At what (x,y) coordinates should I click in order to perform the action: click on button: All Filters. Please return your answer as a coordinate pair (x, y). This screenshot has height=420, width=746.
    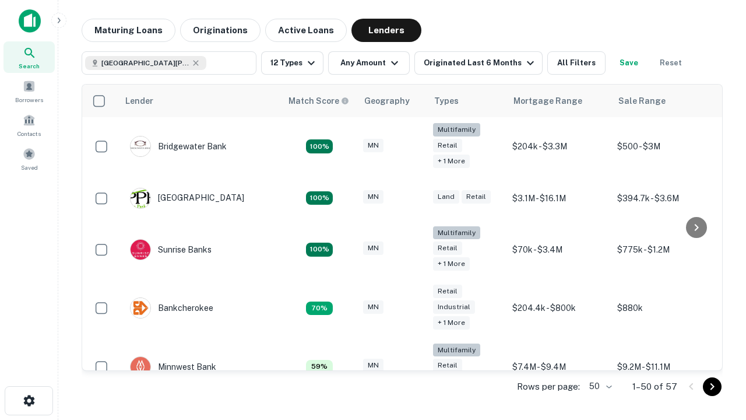
    Looking at the image, I should click on (576, 63).